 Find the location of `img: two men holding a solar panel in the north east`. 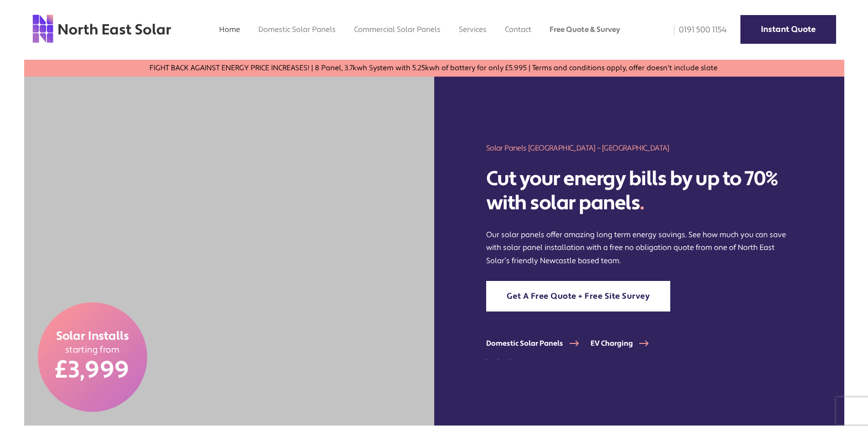

img: two men holding a solar panel in the north east is located at coordinates (229, 251).